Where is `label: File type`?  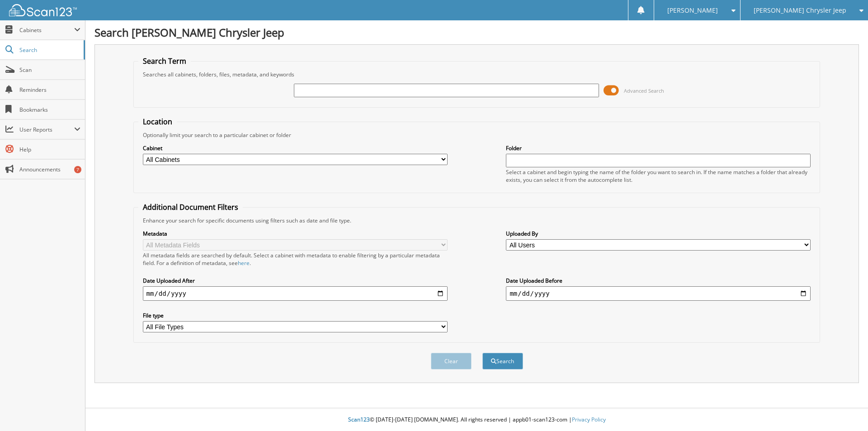
label: File type is located at coordinates (295, 315).